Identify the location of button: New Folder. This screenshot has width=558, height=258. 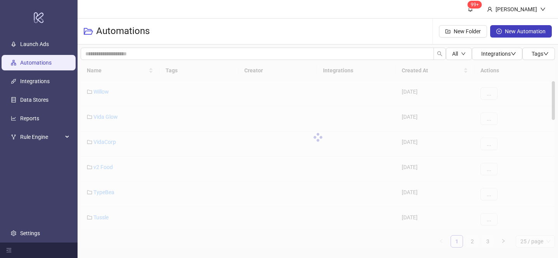
(463, 31).